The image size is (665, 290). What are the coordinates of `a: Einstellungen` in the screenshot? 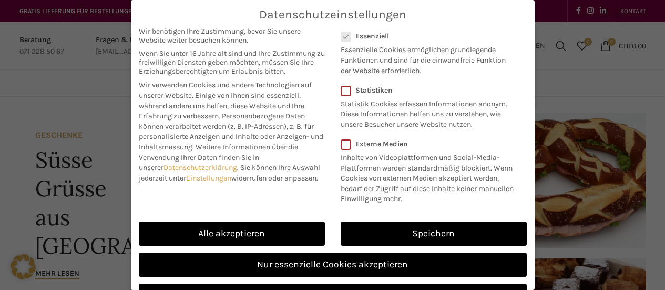 It's located at (209, 178).